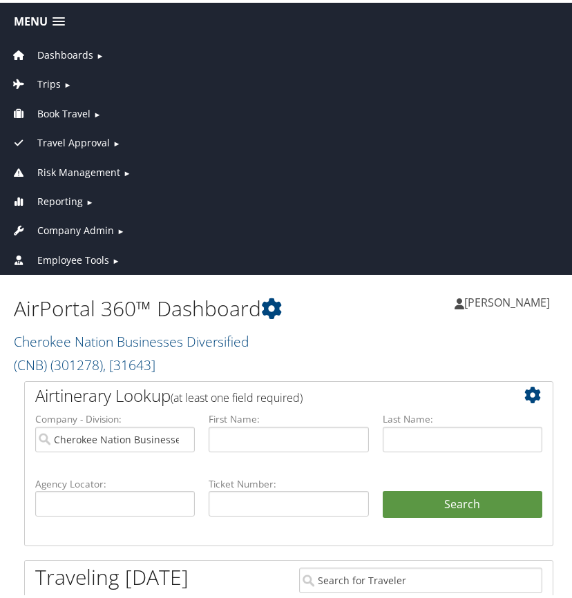  I want to click on a: Book Travel, so click(50, 110).